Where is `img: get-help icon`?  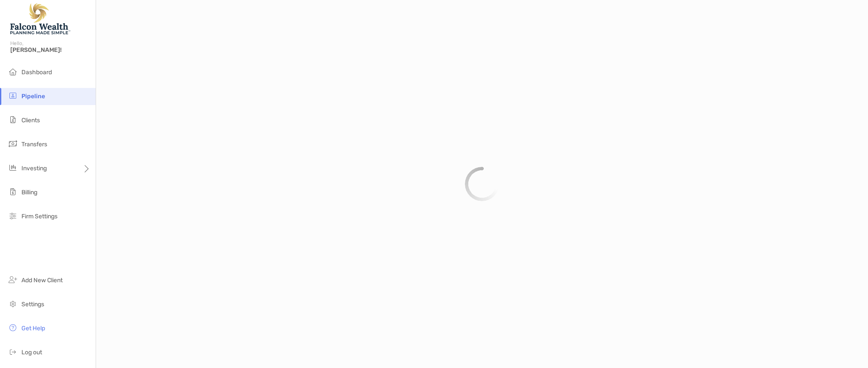
img: get-help icon is located at coordinates (13, 327).